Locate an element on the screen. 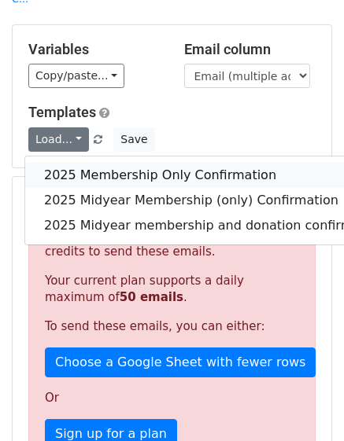  h5: Email column is located at coordinates (250, 50).